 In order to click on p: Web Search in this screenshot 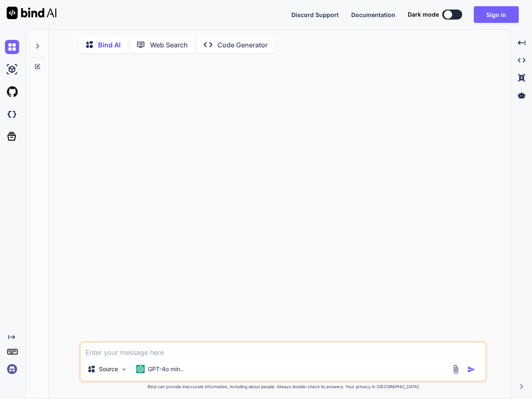, I will do `click(169, 45)`.